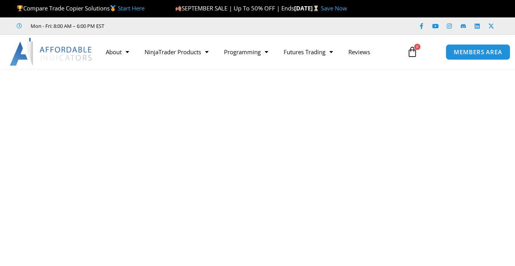 The height and width of the screenshot is (266, 515). I want to click on nav: Menu, so click(250, 52).